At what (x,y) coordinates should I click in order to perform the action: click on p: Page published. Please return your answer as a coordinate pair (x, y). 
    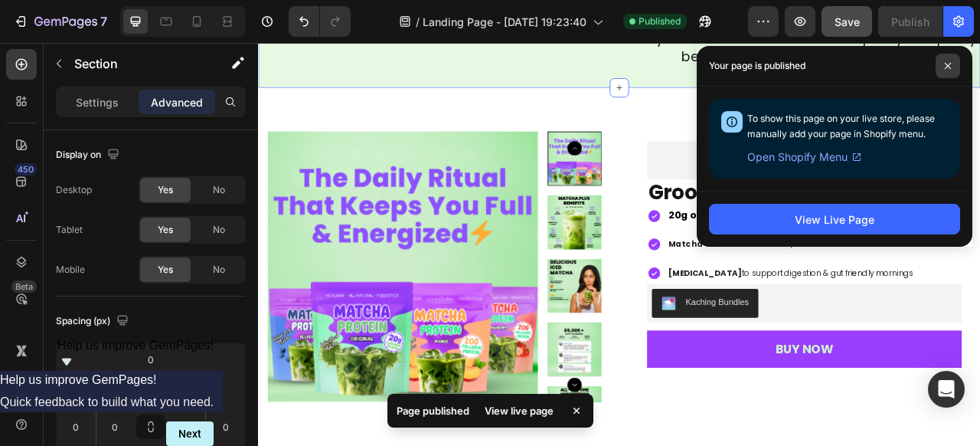
    Looking at the image, I should click on (432, 410).